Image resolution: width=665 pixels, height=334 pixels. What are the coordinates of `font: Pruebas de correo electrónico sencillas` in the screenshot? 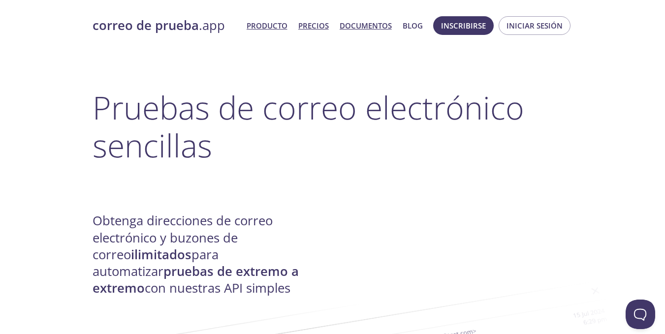 It's located at (308, 126).